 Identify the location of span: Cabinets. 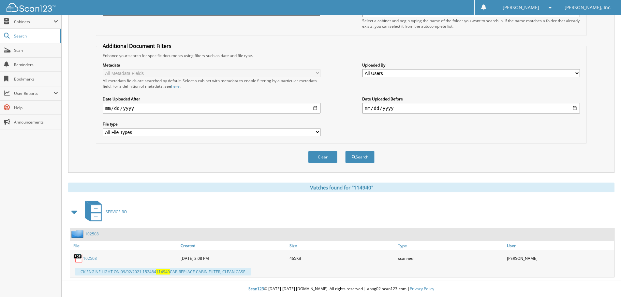
(34, 22).